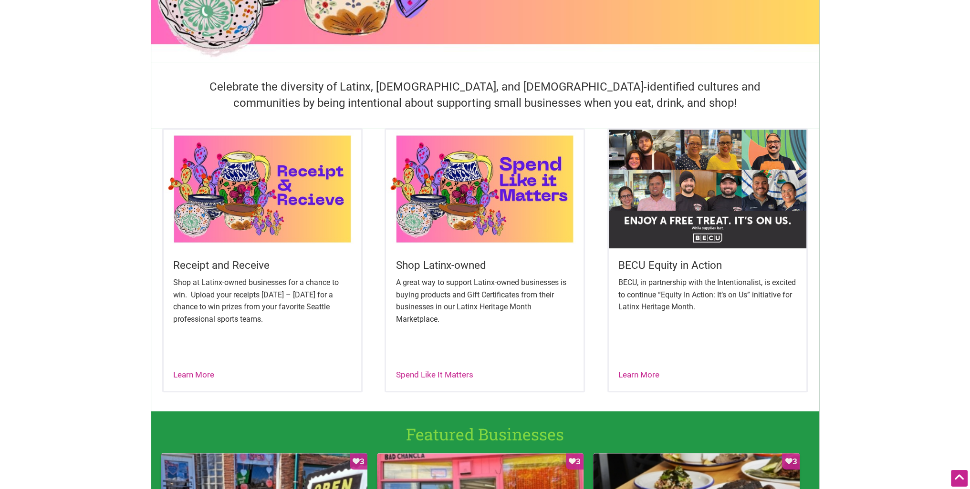  Describe the element at coordinates (708, 189) in the screenshot. I see `img: Equity in Action - Latinx Heritage Month` at that location.